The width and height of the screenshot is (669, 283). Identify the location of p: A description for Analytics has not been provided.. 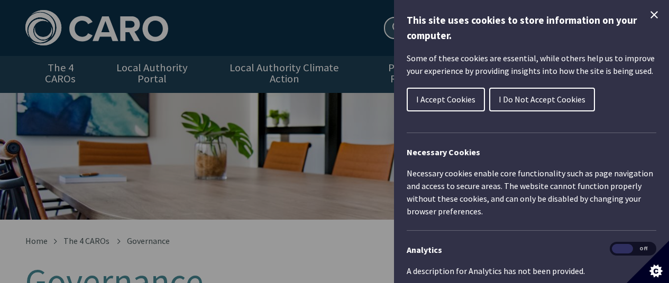
(531, 271).